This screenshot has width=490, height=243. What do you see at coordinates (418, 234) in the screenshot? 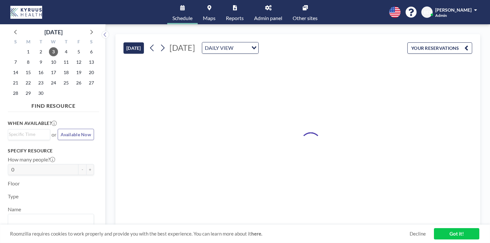
I see `a: Decline` at bounding box center [418, 234].